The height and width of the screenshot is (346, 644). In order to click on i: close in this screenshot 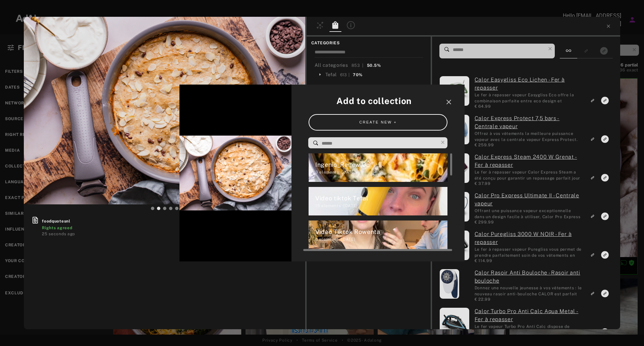, I will do `click(449, 102)`.